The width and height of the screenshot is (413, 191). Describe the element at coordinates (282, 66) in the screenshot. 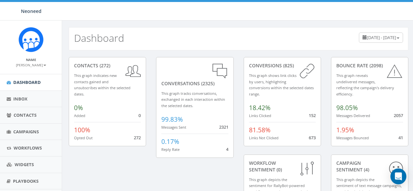

I see `div: conversions` at that location.